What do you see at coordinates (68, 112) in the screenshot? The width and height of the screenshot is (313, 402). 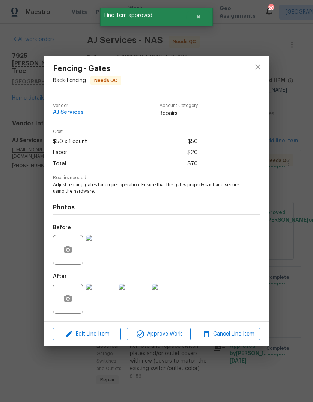 I see `span: AJ Services` at bounding box center [68, 112].